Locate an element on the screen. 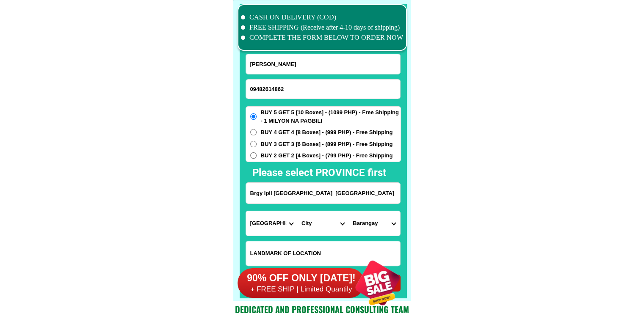  h2: Dedicated and professional consulting team is located at coordinates (322, 309).